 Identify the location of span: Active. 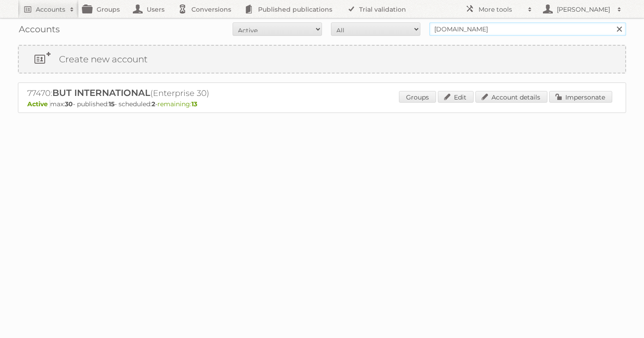
(38, 104).